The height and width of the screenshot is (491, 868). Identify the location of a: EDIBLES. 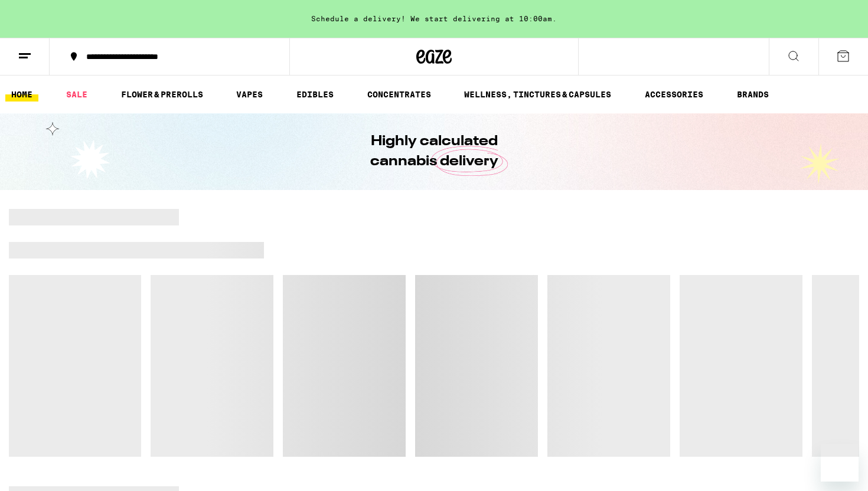
(315, 94).